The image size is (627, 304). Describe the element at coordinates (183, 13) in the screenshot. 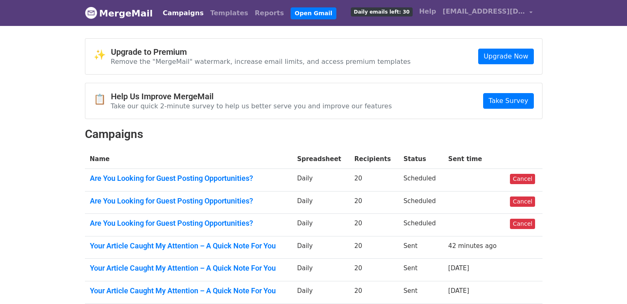

I see `a: Campaigns` at that location.